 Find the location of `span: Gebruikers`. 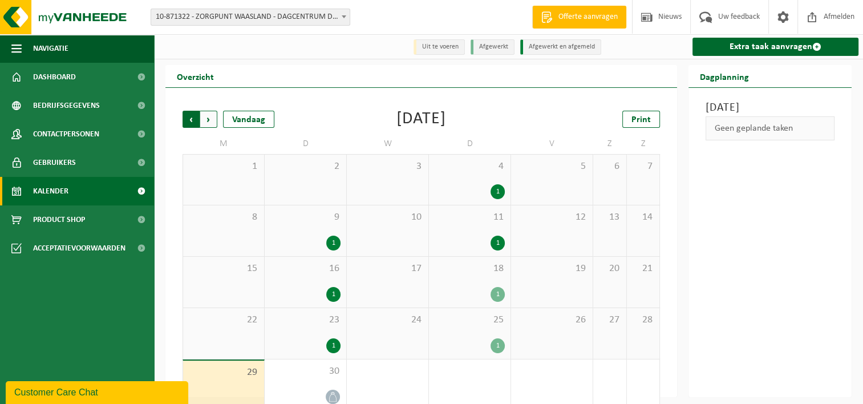

span: Gebruikers is located at coordinates (54, 163).